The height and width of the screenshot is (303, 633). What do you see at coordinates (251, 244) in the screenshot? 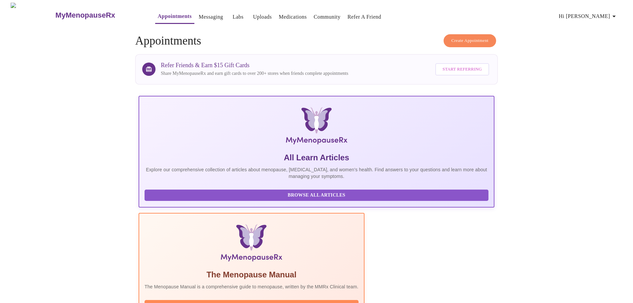
I see `img: Menopause Manual` at bounding box center [251, 244].